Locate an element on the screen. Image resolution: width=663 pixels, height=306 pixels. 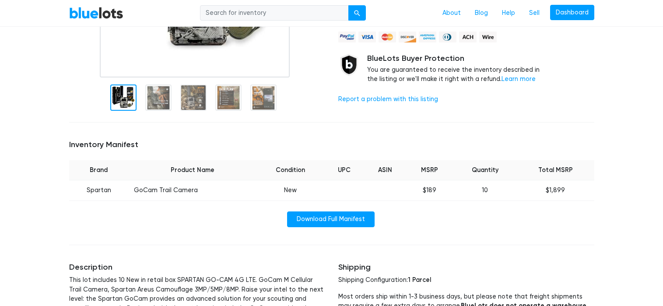
a: About is located at coordinates (451, 13).